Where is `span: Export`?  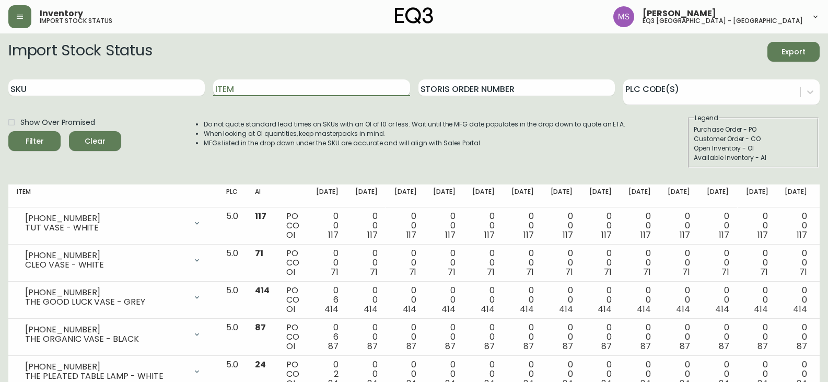
span: Export is located at coordinates (794, 52).